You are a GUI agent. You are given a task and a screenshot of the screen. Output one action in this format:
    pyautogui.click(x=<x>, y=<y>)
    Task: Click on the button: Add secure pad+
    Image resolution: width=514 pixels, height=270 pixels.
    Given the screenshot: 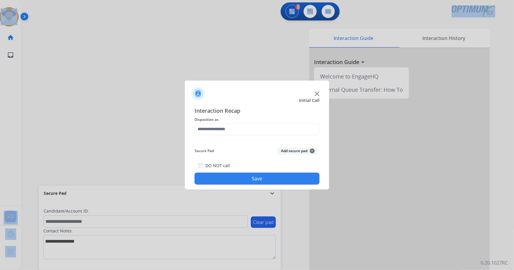 What is the action you would take?
    pyautogui.click(x=298, y=151)
    